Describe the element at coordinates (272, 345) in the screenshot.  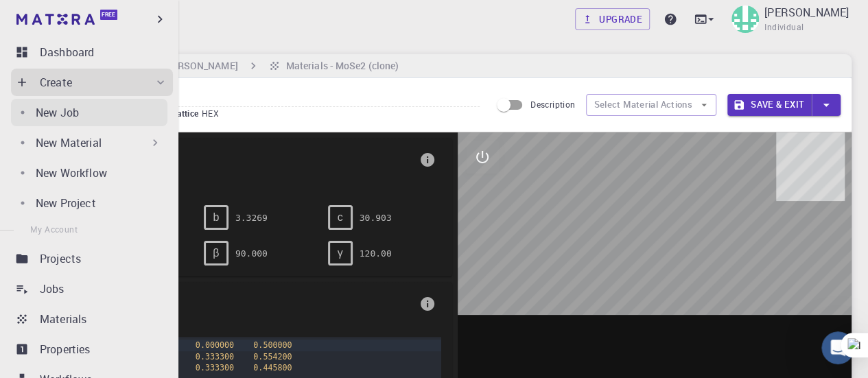
I see `span: 0.500000` at that location.